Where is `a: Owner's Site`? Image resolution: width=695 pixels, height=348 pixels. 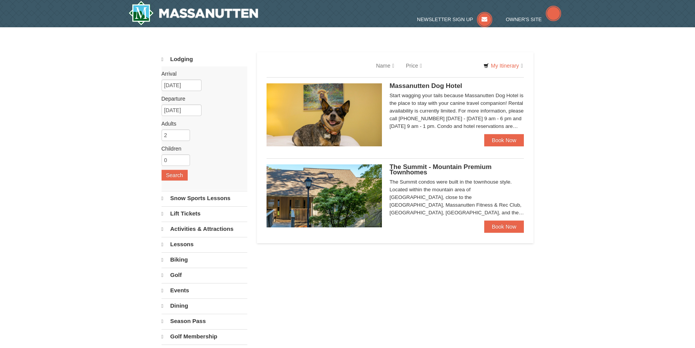
a: Owner's Site is located at coordinates (533, 19).